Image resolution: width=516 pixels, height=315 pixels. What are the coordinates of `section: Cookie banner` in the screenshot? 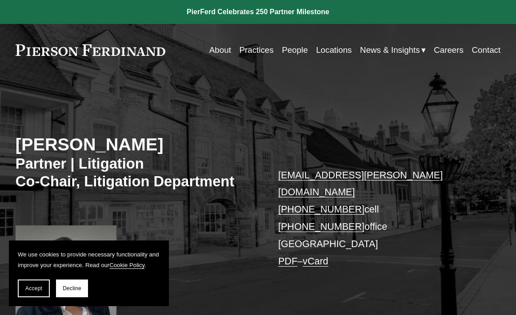 It's located at (89, 274).